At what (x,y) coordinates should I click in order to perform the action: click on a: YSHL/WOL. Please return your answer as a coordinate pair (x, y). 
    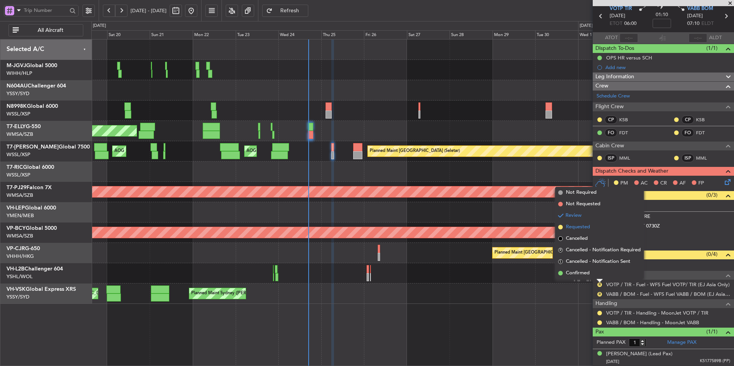
    Looking at the image, I should click on (20, 277).